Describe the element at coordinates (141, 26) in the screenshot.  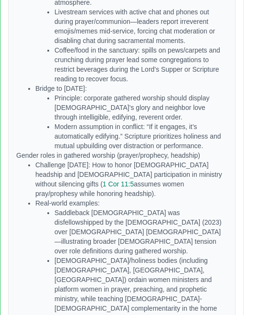
I see `li: Livestream services with active chat and phones out during prayer/communion—leaders report irreve...` at that location.